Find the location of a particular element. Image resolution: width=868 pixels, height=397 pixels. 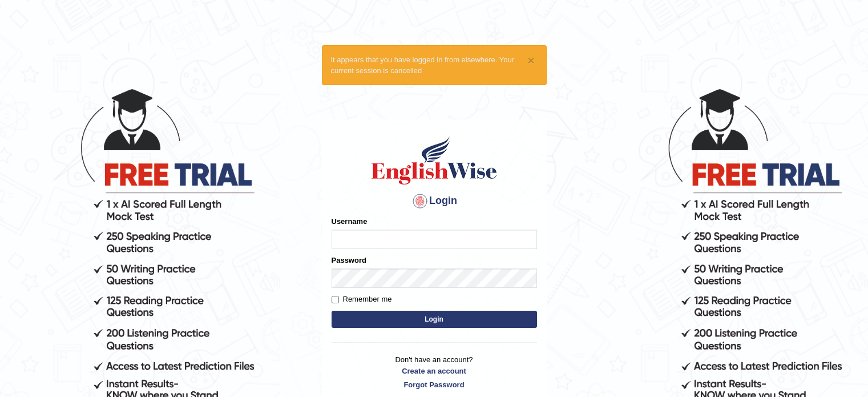

p: Don't have an account? is located at coordinates (434, 372).